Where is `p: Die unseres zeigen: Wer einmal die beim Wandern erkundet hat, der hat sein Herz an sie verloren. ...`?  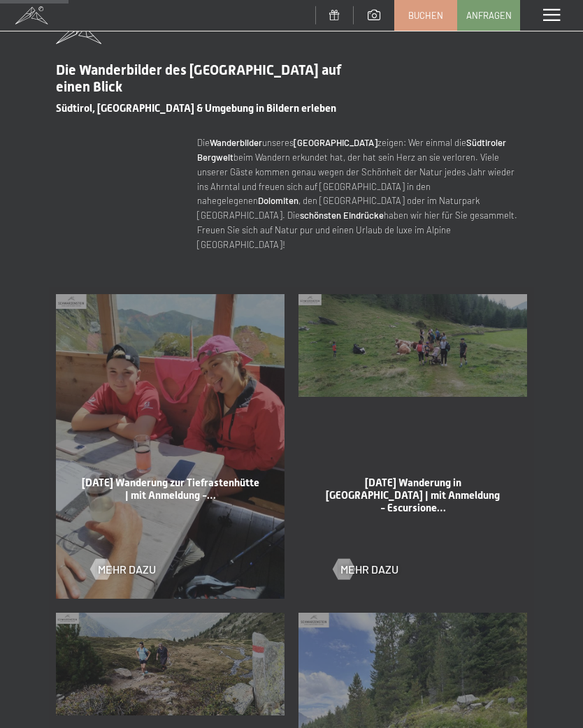
p: Die unseres zeigen: Wer einmal die beim Wandern erkundet hat, der hat sein Herz an sie verloren. ... is located at coordinates (362, 194).